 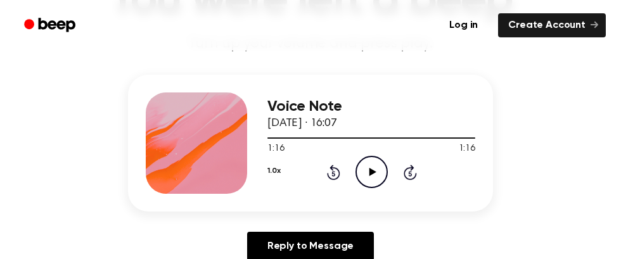 What do you see at coordinates (463, 25) in the screenshot?
I see `a: Log in` at bounding box center [463, 25].